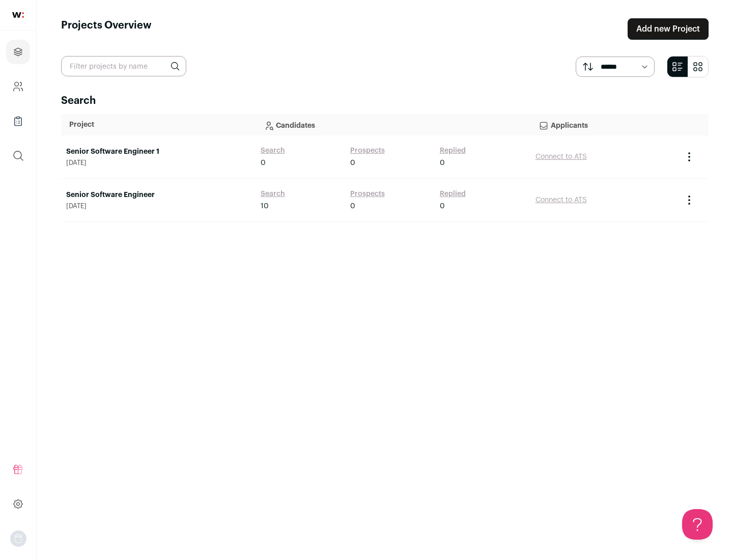 The image size is (733, 560). I want to click on span: 10, so click(265, 206).